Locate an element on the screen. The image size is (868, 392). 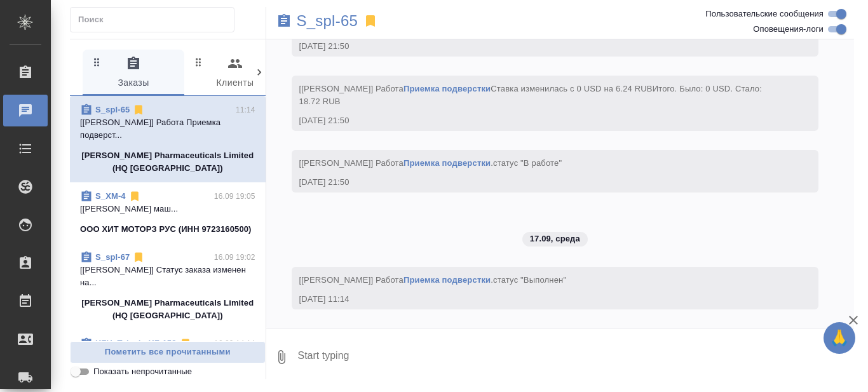
span: Оповещения-логи is located at coordinates (788, 29).